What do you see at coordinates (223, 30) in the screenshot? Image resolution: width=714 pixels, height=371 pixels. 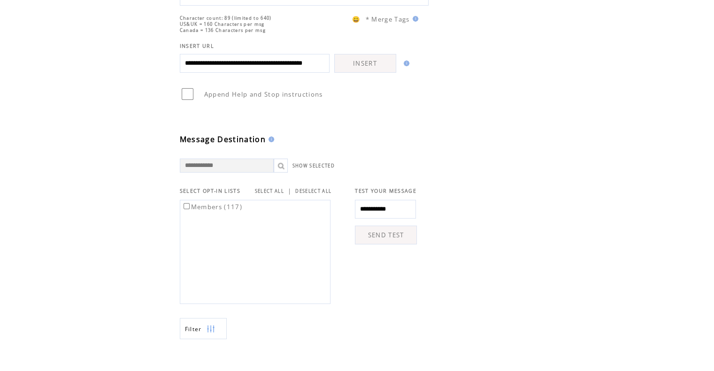 I see `span: Canada = 136 Characters per msg` at bounding box center [223, 30].